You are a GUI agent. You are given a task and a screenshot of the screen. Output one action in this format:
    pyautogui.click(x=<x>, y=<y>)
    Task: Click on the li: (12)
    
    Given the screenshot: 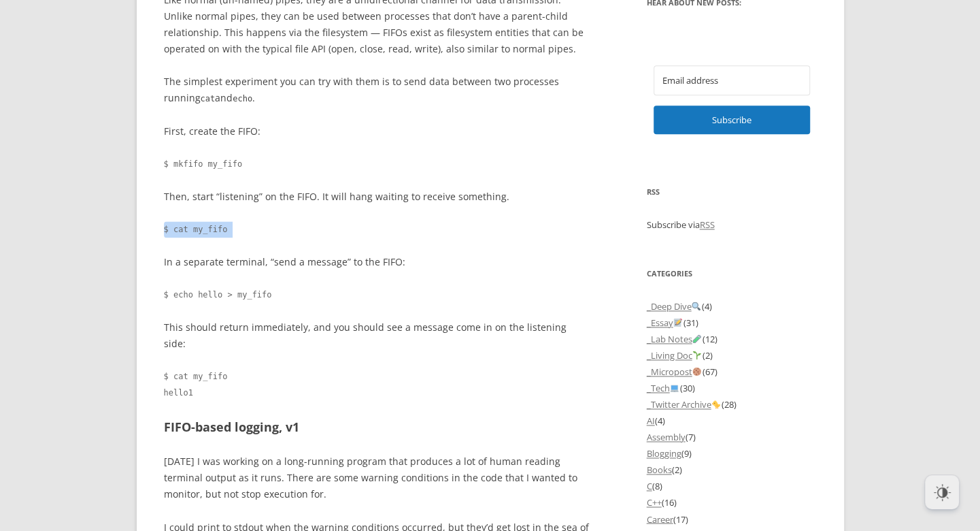 What is the action you would take?
    pyautogui.click(x=732, y=339)
    